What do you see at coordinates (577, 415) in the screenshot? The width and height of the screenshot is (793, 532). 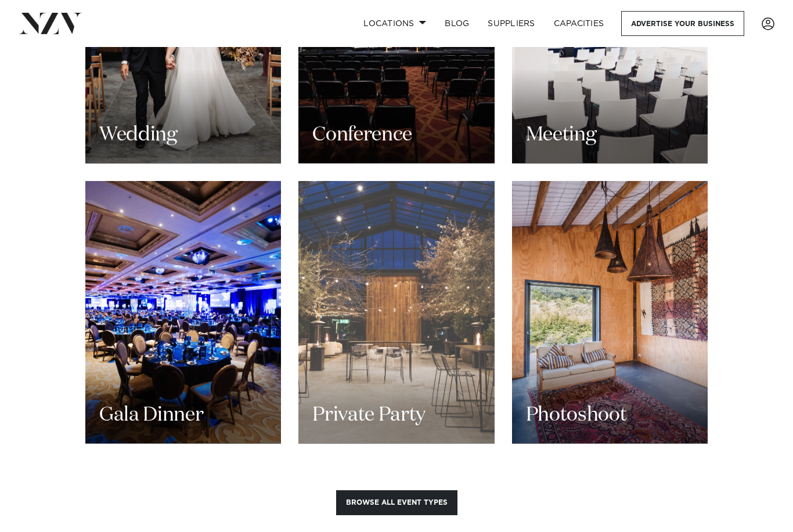 I see `h3: Photoshoot` at bounding box center [577, 415].